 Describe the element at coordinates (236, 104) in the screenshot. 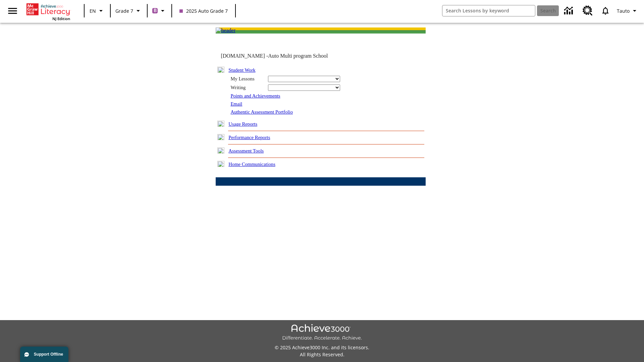

I see `a: Email` at that location.